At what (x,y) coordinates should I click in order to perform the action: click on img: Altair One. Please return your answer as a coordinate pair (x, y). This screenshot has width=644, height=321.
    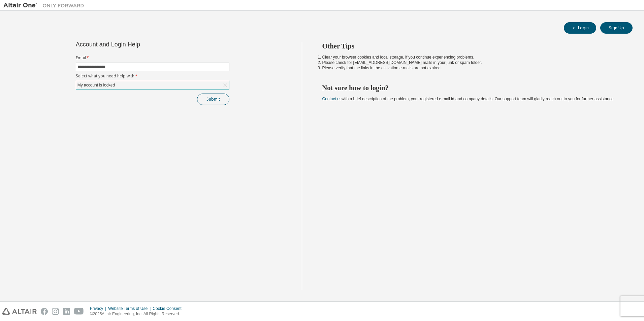
    Looking at the image, I should click on (46, 5).